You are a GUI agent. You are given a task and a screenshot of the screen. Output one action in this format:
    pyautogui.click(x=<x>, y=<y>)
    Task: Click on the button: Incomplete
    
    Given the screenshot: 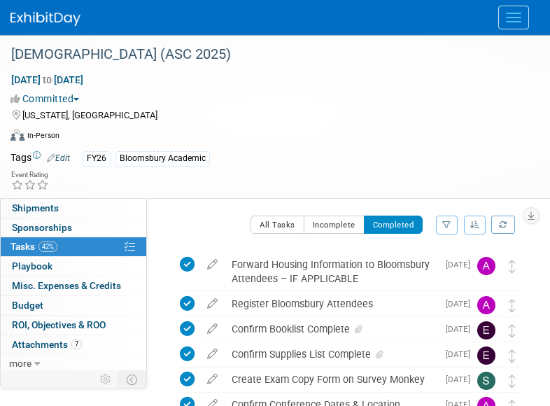 What is the action you would take?
    pyautogui.click(x=334, y=225)
    